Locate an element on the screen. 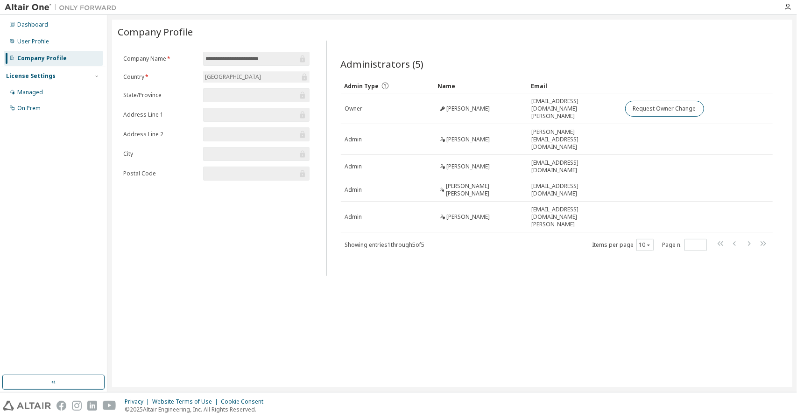 The image size is (797, 419). div: Privacy is located at coordinates (138, 402).